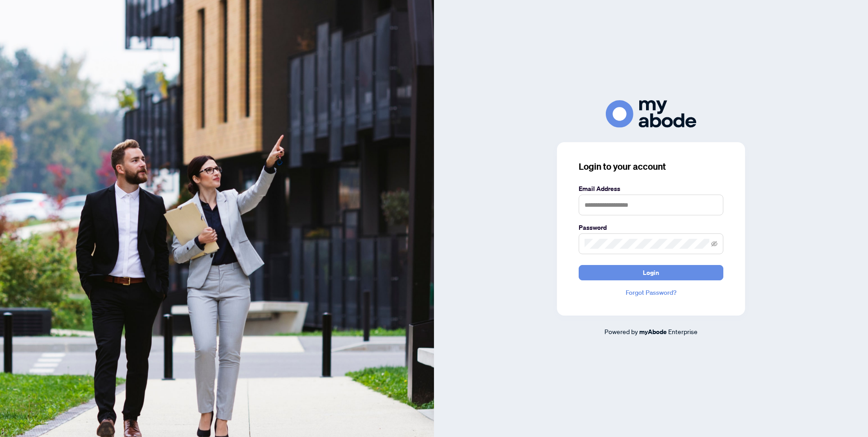 This screenshot has width=868, height=437. I want to click on label: Password, so click(651, 228).